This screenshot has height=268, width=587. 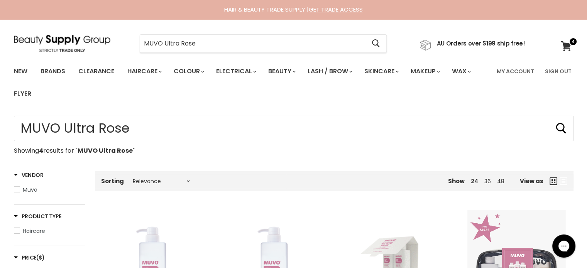 I want to click on a: 36, so click(x=487, y=181).